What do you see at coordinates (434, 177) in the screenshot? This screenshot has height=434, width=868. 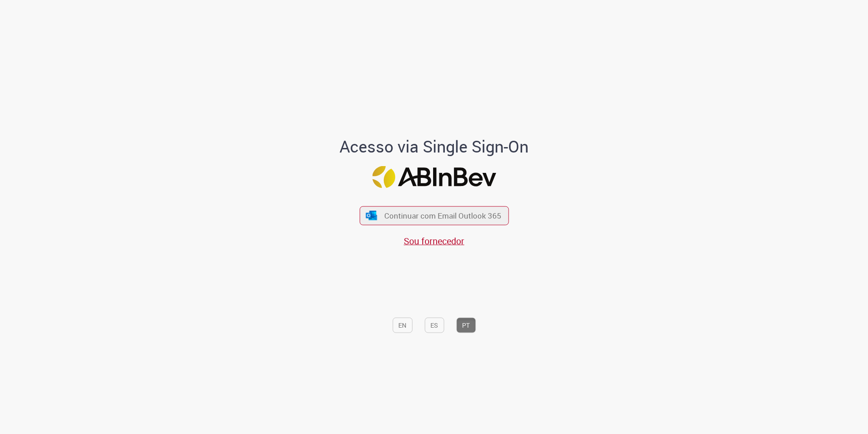 I see `img: Logo ABInBev` at bounding box center [434, 177].